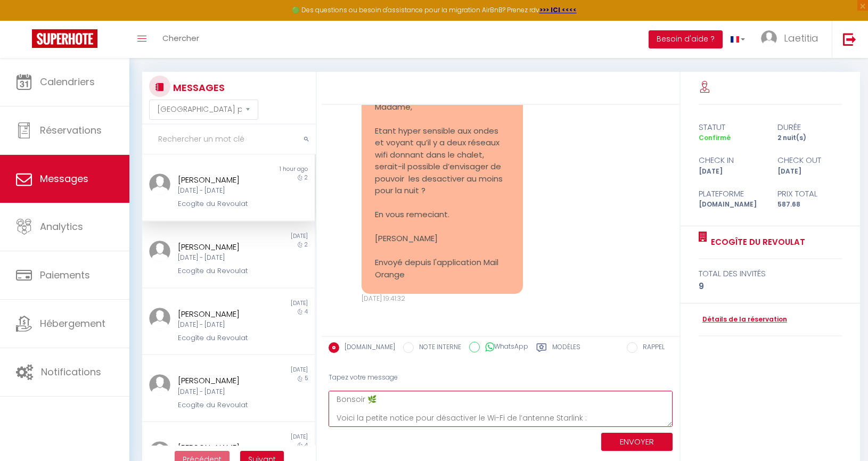  Describe the element at coordinates (272, 169) in the screenshot. I see `div: 1 hour ago` at that location.